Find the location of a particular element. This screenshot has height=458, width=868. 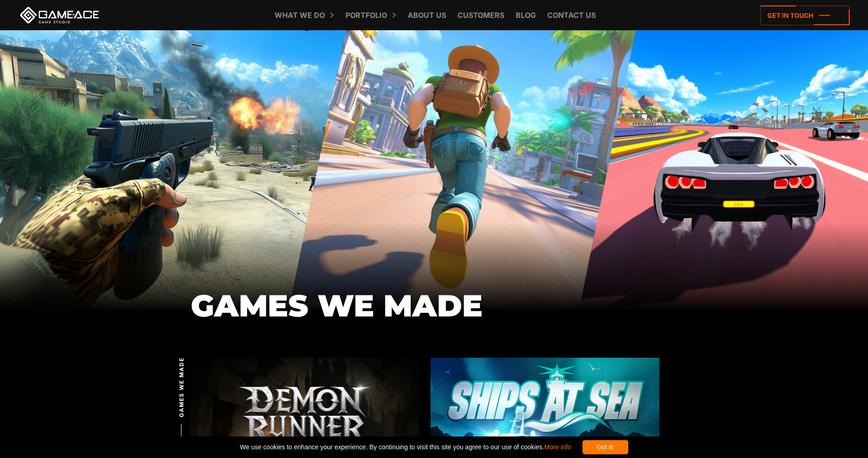

span: GAMES WE MADE is located at coordinates (181, 387).